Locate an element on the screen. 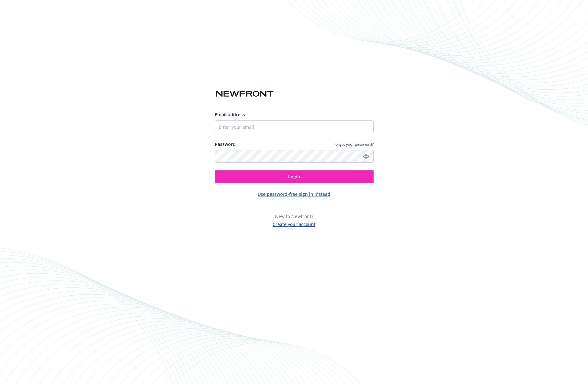 The height and width of the screenshot is (384, 588). input: Enter your password is located at coordinates (294, 157).